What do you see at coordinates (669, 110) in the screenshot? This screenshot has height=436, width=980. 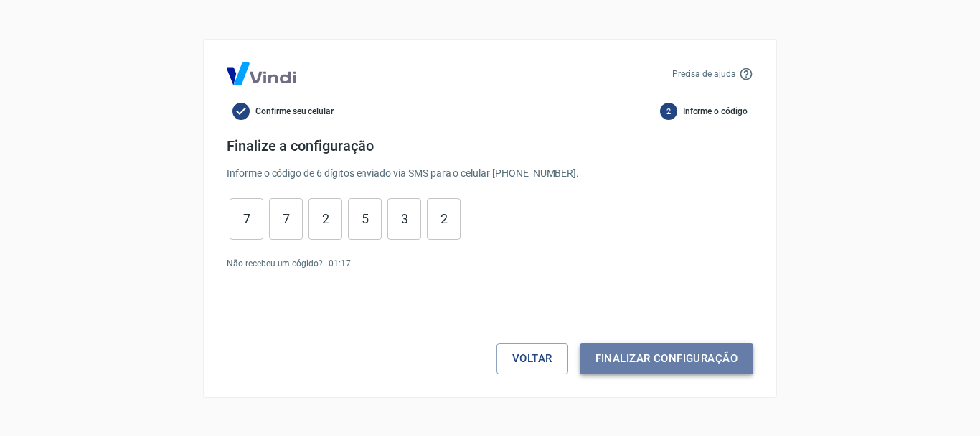 I see `text: 2` at bounding box center [669, 110].